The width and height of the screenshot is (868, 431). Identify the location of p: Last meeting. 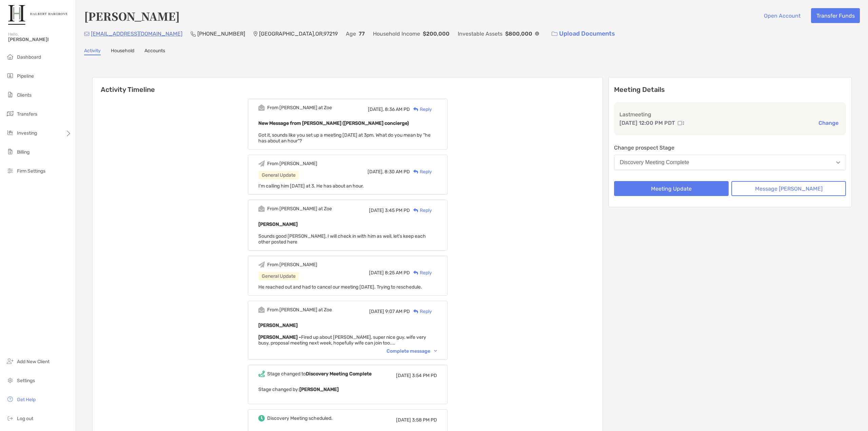
(730, 114).